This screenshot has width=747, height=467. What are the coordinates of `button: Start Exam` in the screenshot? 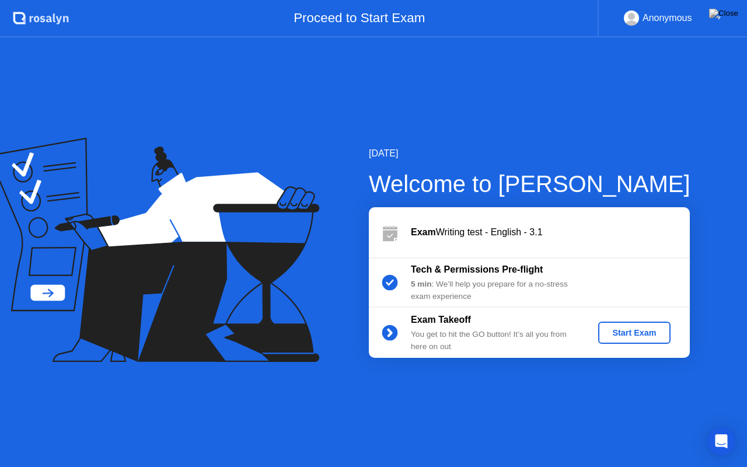 It's located at (634, 333).